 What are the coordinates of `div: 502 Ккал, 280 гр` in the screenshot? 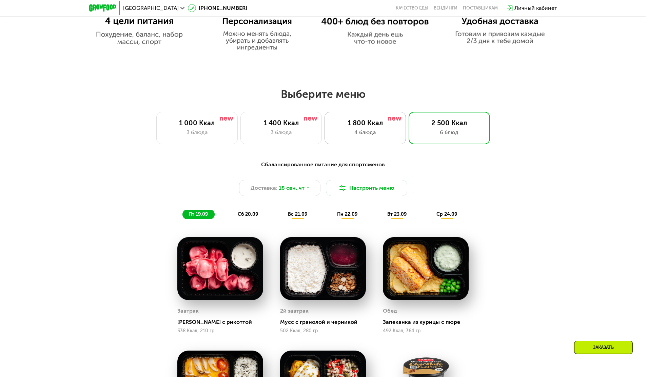 It's located at (323, 331).